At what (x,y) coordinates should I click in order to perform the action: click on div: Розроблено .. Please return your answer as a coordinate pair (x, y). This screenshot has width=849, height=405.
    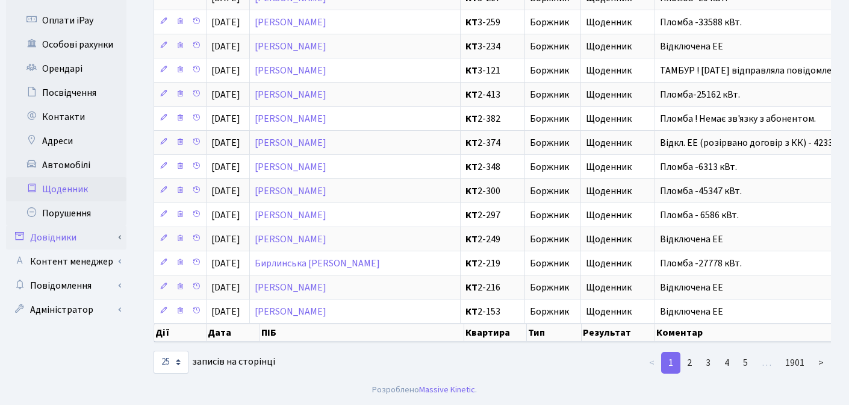
    Looking at the image, I should click on (425, 390).